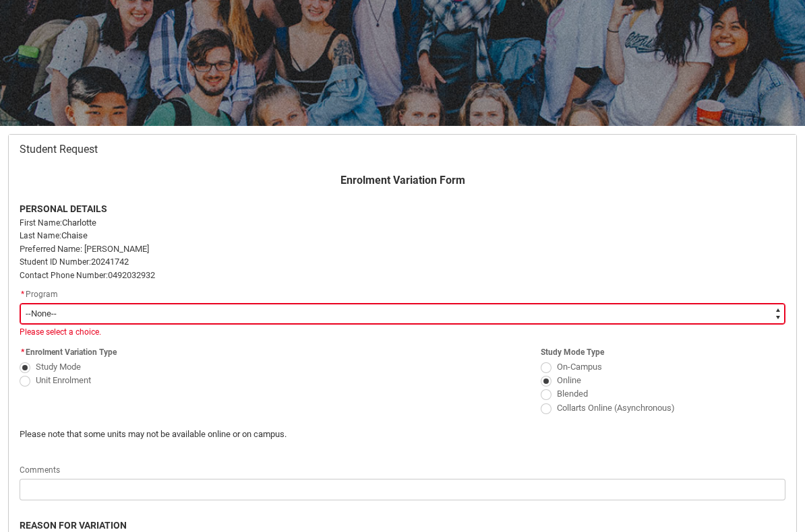 This screenshot has height=532, width=805. Describe the element at coordinates (63, 380) in the screenshot. I see `span: Unit Enrolment` at that location.